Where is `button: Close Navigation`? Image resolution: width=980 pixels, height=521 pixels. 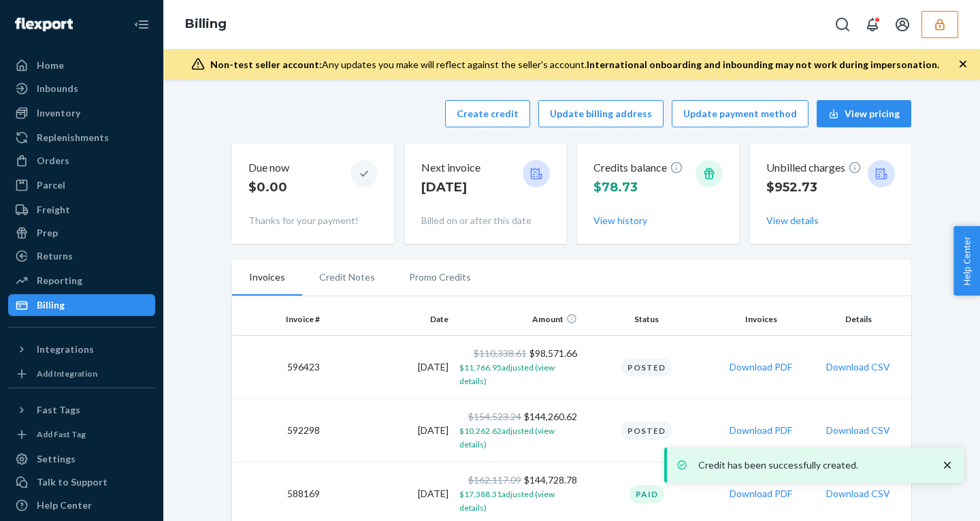 button: Close Navigation is located at coordinates (142, 25).